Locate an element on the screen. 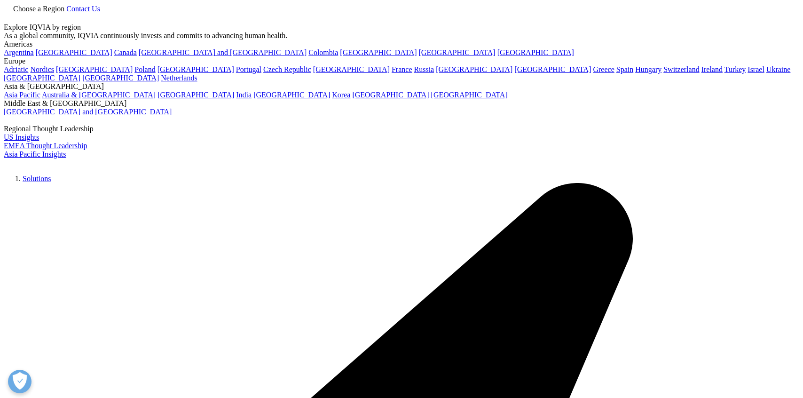  a: Czech Republic is located at coordinates (287, 69).